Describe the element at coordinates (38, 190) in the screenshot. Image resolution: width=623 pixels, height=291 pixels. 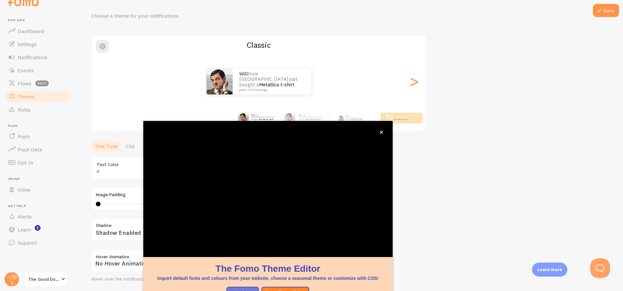
I see `a: Inline` at that location.